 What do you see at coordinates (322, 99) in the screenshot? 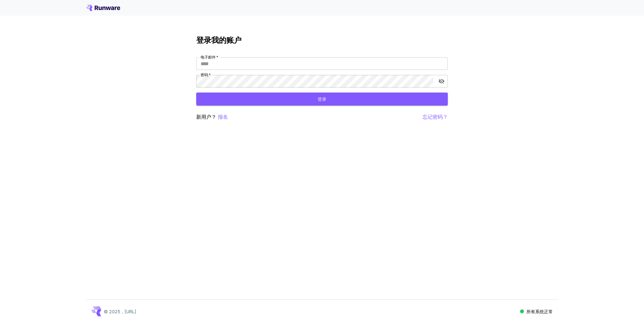
I see `button: 登录` at bounding box center [322, 99].